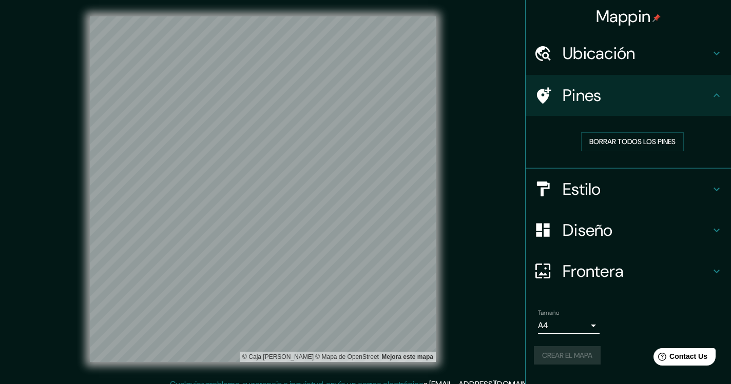  What do you see at coordinates (656, 18) in the screenshot?
I see `img: pin-icon.png` at bounding box center [656, 18].